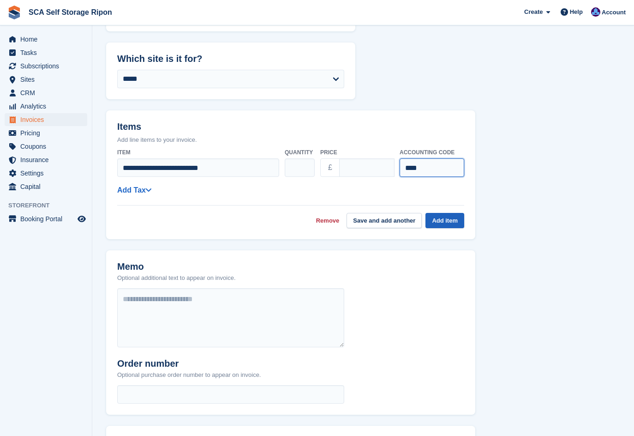 This screenshot has height=436, width=634. Describe the element at coordinates (198, 152) in the screenshot. I see `label: Item` at that location.